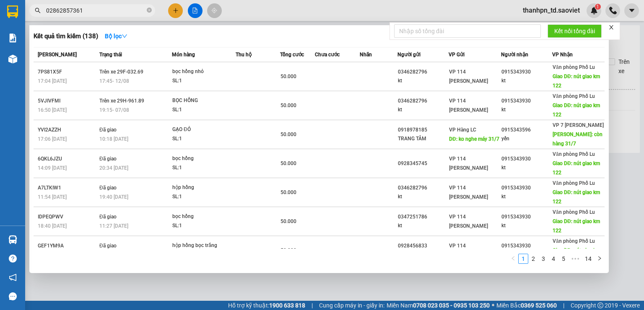 This screenshot has width=644, height=310. What do you see at coordinates (463, 129) in the screenshot?
I see `span: VP Hàng LC` at bounding box center [463, 129].